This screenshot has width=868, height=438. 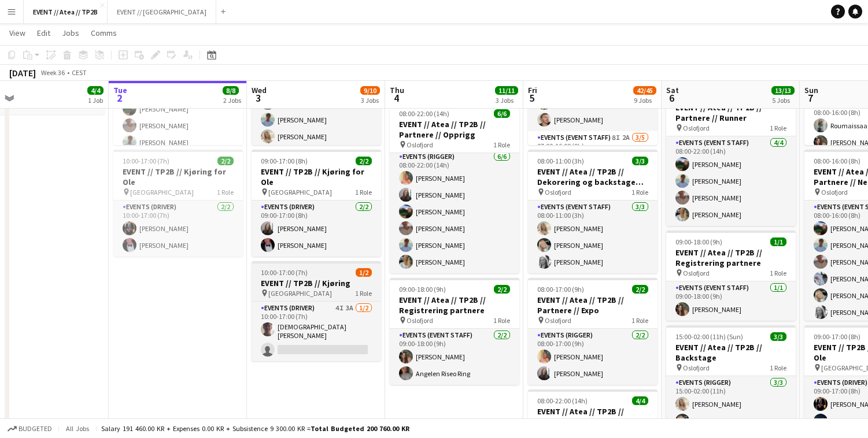 What do you see at coordinates (455, 332) in the screenshot?
I see `div: 09:00-18:00 (9h)2/2EVENT // Atea // TP2B // Registrering partnere Oslofjord1 RoleEvents (Event St...` at bounding box center [455, 332].